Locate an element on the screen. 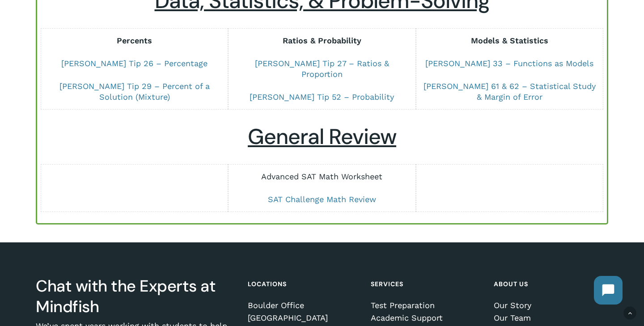  a: Advanced SAT Math Worksheet is located at coordinates (321, 177).